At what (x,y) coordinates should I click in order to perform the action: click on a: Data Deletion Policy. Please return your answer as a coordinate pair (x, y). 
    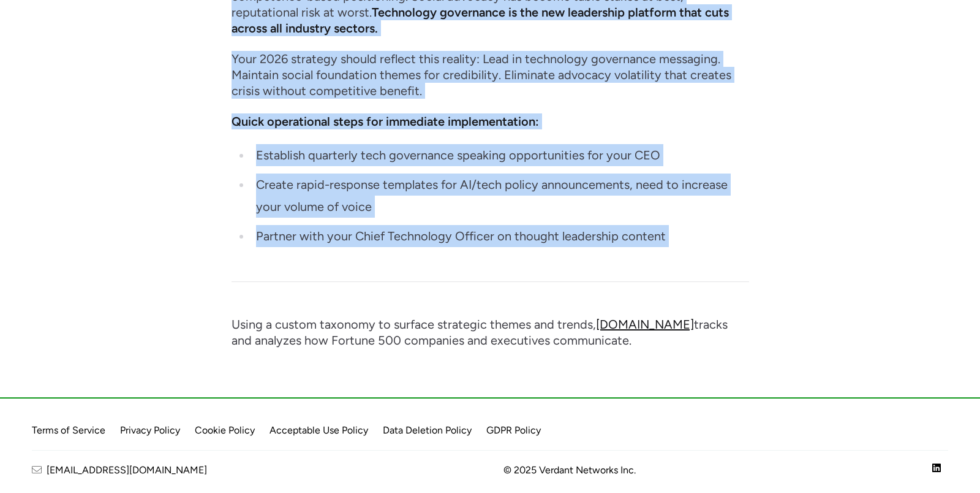
    Looking at the image, I should click on (427, 429).